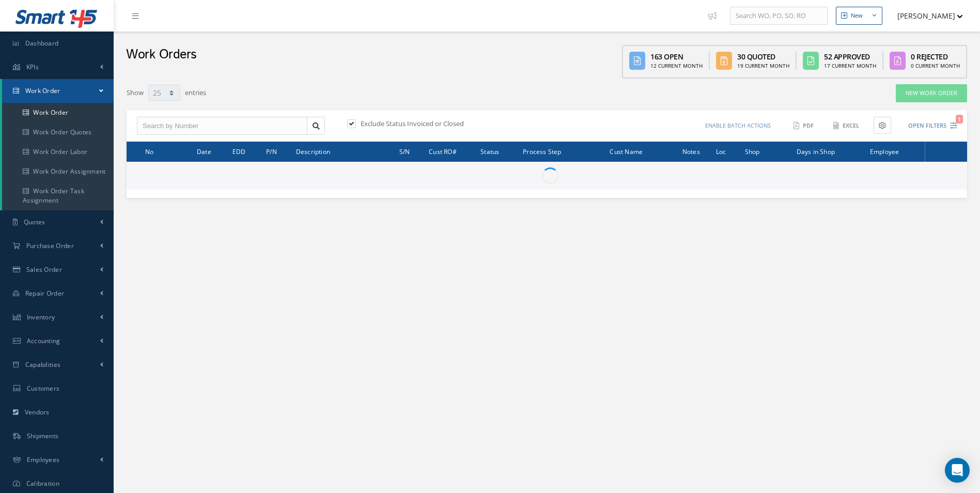 The width and height of the screenshot is (980, 493). Describe the element at coordinates (850, 66) in the screenshot. I see `div: 17 Current Month` at that location.